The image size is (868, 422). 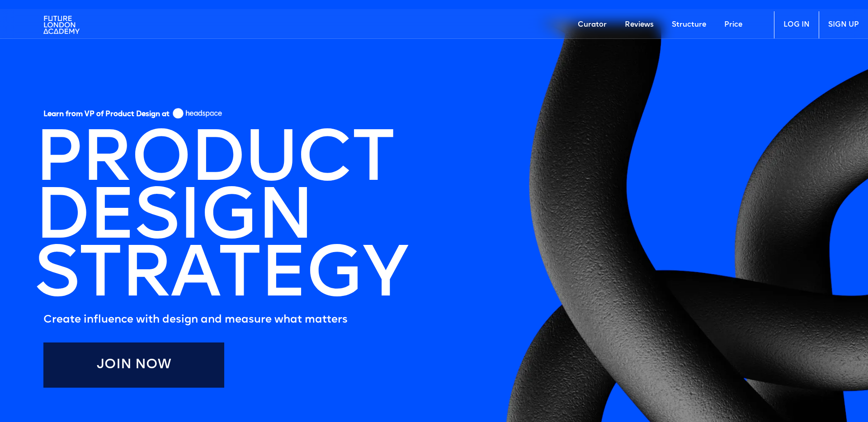 I want to click on a: Structure, so click(x=689, y=25).